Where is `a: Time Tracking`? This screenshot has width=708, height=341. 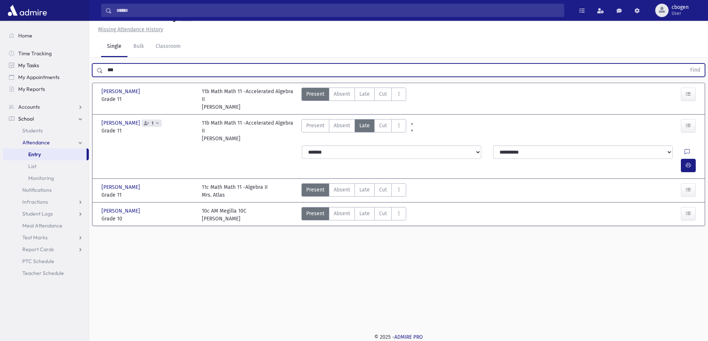
a: Time Tracking is located at coordinates (46, 54).